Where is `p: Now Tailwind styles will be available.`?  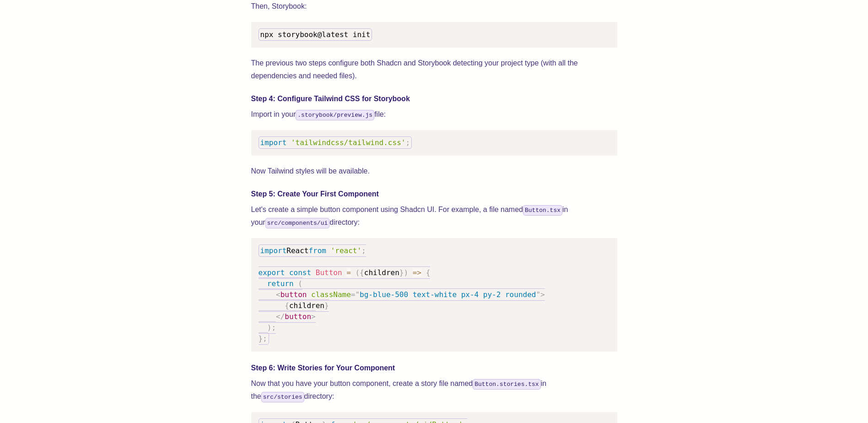 p: Now Tailwind styles will be available. is located at coordinates (434, 171).